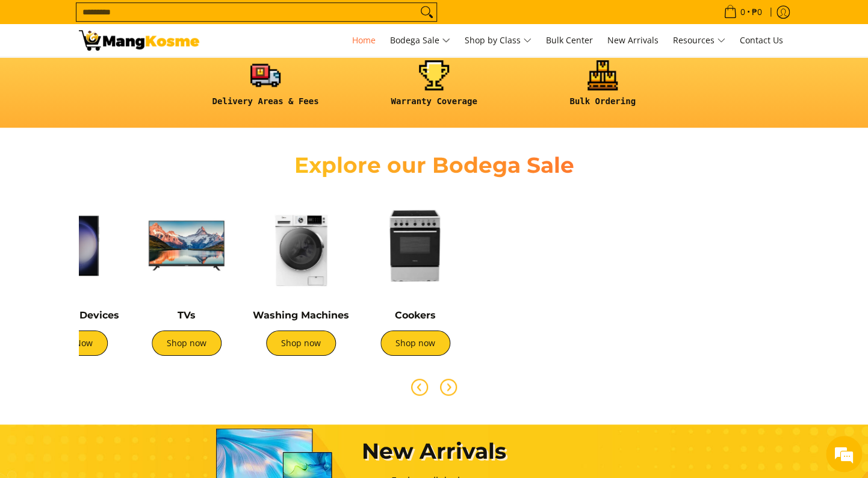  Describe the element at coordinates (139, 40) in the screenshot. I see `img: Mang Kosme: Your Home Appliances Warehouse Sale Partner!` at that location.